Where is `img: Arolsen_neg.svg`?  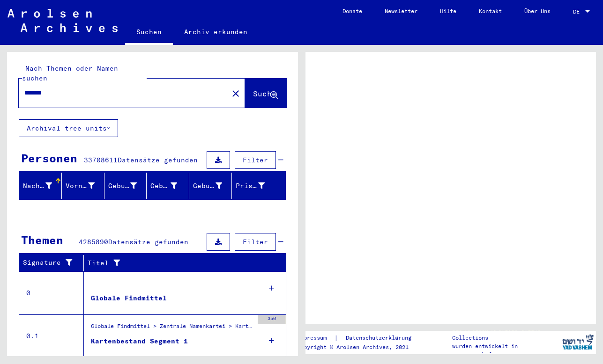 img: Arolsen_neg.svg is located at coordinates (63, 21).